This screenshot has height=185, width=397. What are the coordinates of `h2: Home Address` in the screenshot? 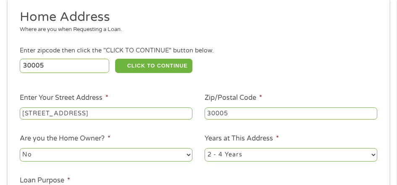 It's located at (195, 17).